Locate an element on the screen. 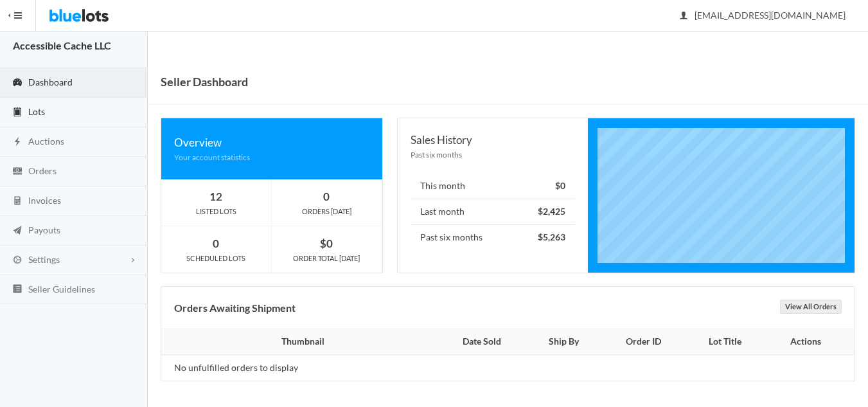  li: Last month is located at coordinates (493, 212).